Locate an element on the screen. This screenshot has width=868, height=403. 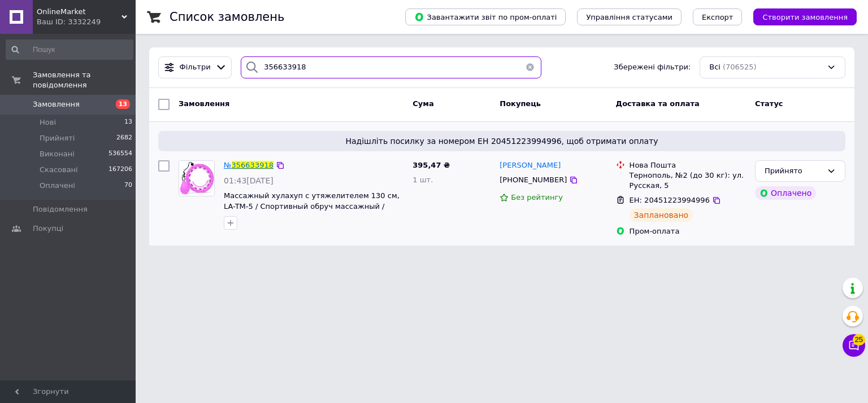
a: Фото товару is located at coordinates (197, 179).